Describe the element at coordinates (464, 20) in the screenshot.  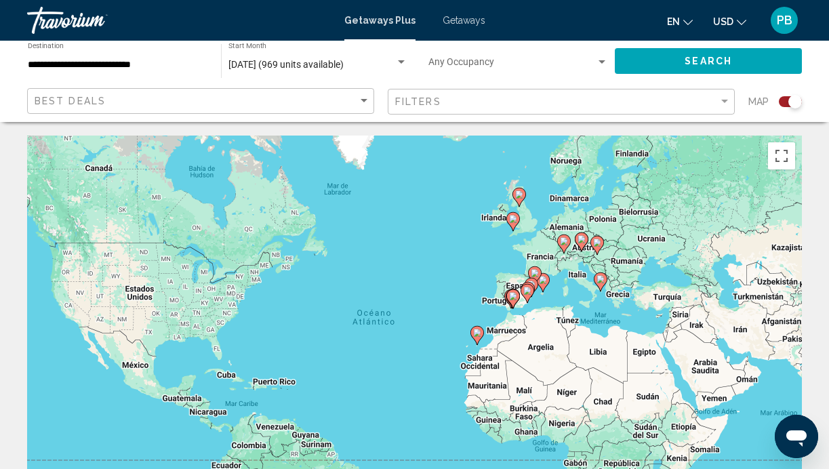
I see `span: Getaways` at that location.